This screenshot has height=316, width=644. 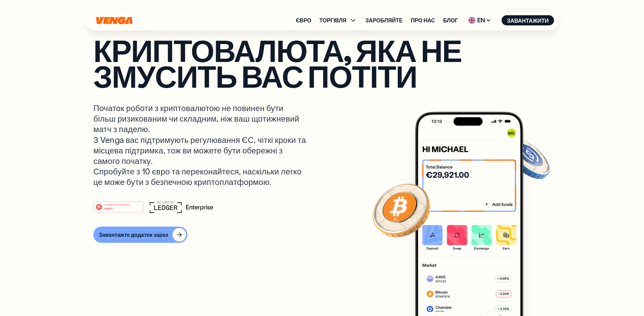 I want to click on tspan: #1 PRODUCT OF THE MONTH, so click(x=117, y=205).